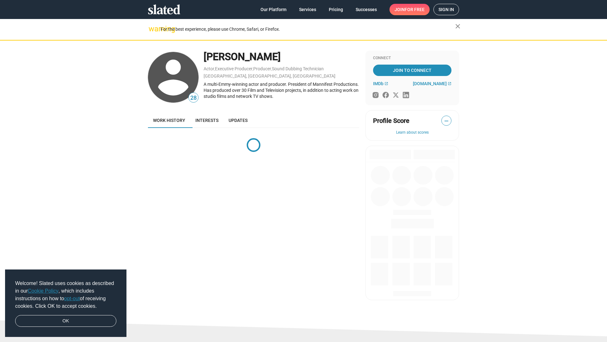  Describe the element at coordinates (66, 321) in the screenshot. I see `a: dismiss cookie message` at that location.